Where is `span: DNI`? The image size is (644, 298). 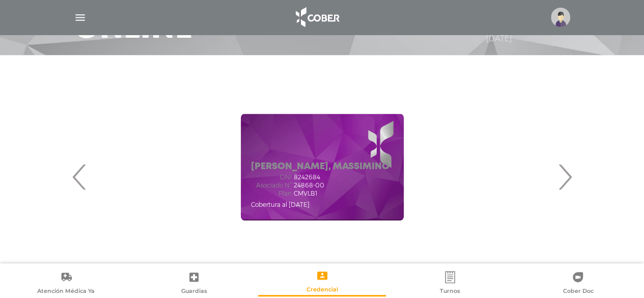 span: DNI is located at coordinates (272, 177).